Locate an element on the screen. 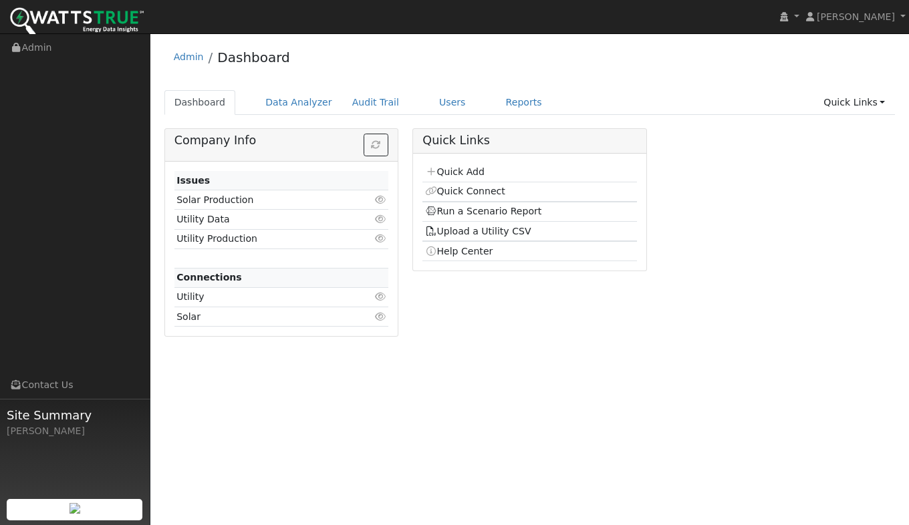 The image size is (909, 525). a: Admin is located at coordinates (188, 57).